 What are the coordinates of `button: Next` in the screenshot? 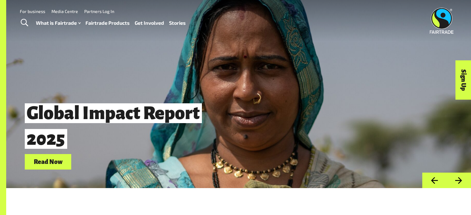 It's located at (459, 181).